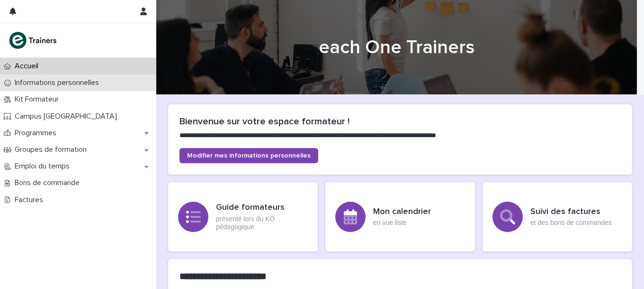 The height and width of the screenshot is (289, 644). Describe the element at coordinates (249, 155) in the screenshot. I see `a: Modifier mes informations personnelles` at that location.